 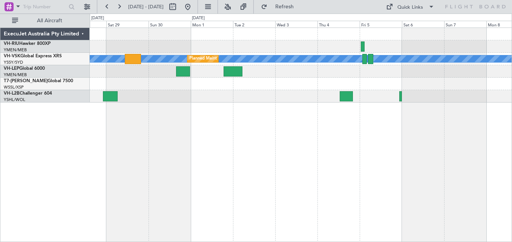 I want to click on a: WSSL/XSP, so click(x=14, y=87).